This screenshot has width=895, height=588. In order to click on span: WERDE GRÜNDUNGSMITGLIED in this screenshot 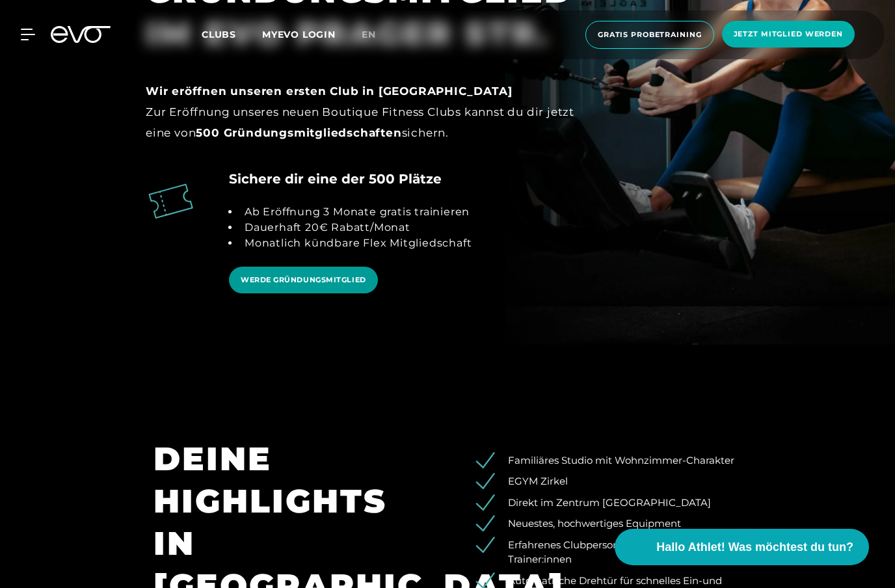, I will do `click(303, 279)`.